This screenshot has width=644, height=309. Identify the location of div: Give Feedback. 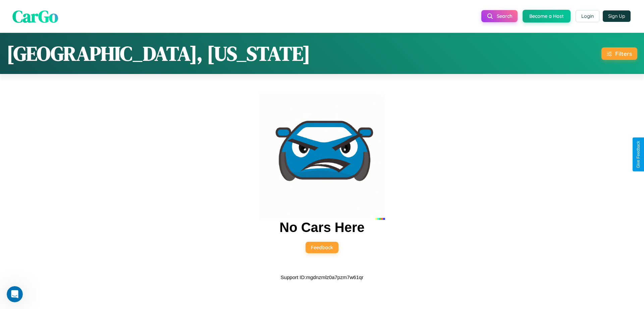
(639, 154).